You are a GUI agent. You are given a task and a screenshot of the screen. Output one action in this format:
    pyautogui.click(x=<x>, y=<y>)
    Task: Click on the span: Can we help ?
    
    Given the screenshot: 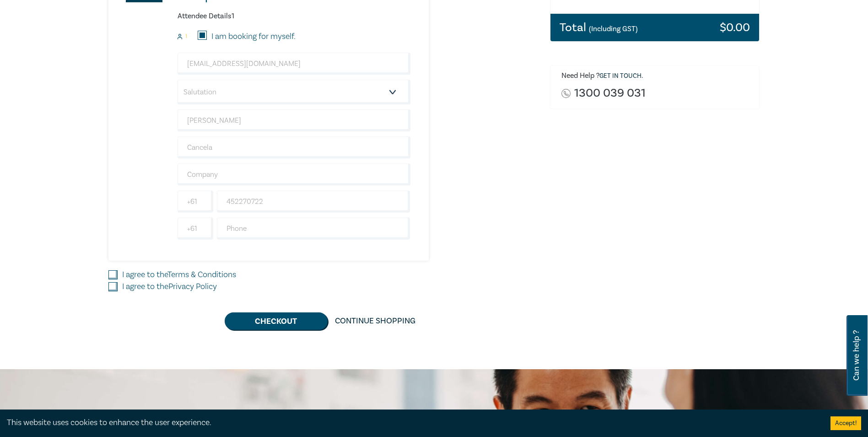 What is the action you would take?
    pyautogui.click(x=856, y=355)
    